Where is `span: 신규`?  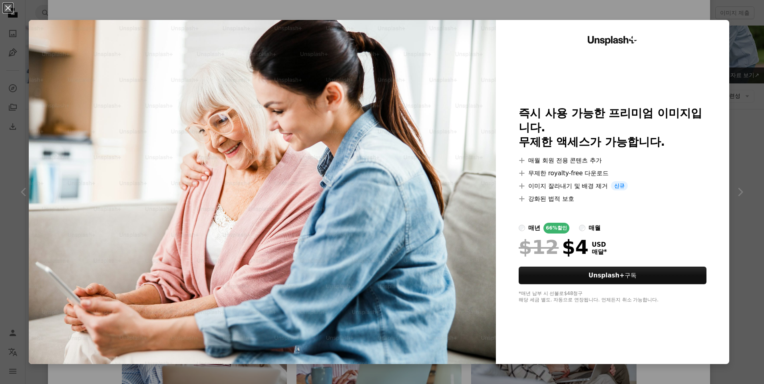
span: 신규 is located at coordinates (619, 186).